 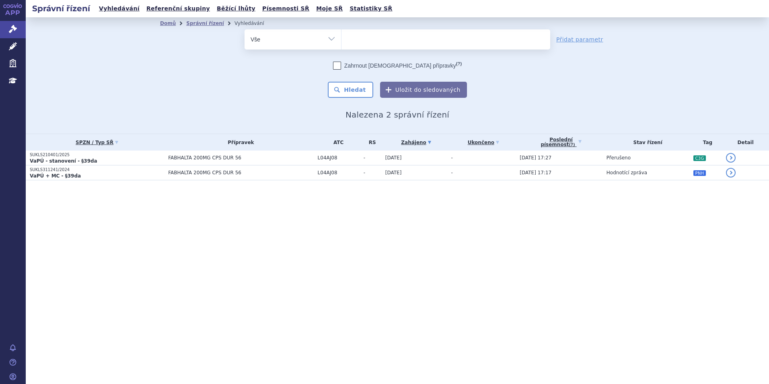 What do you see at coordinates (236, 8) in the screenshot?
I see `a: Běžící lhůty` at bounding box center [236, 8].